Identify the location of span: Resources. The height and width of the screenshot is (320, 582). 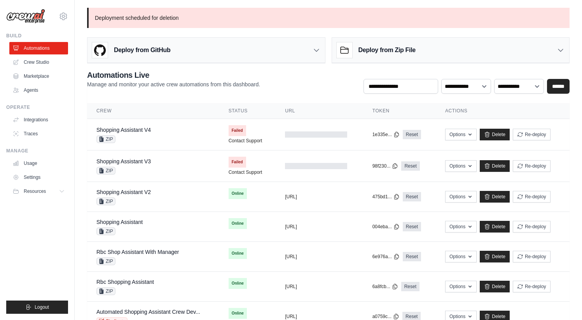
(35, 191).